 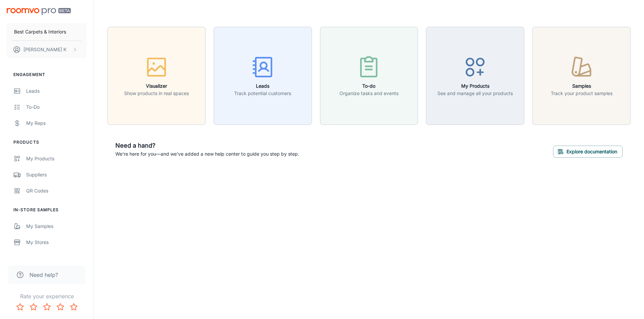 I want to click on div: My Products, so click(x=56, y=159).